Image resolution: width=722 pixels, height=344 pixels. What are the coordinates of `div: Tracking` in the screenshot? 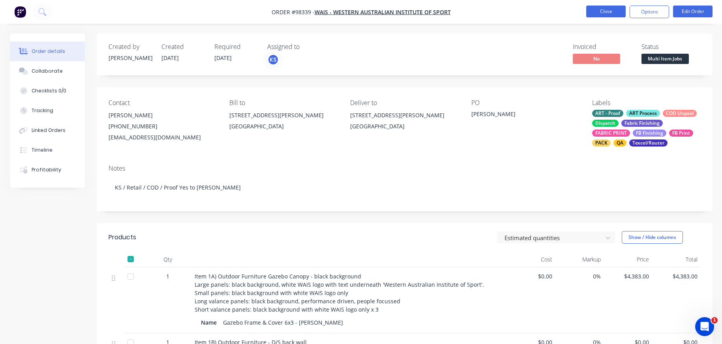 It's located at (42, 111).